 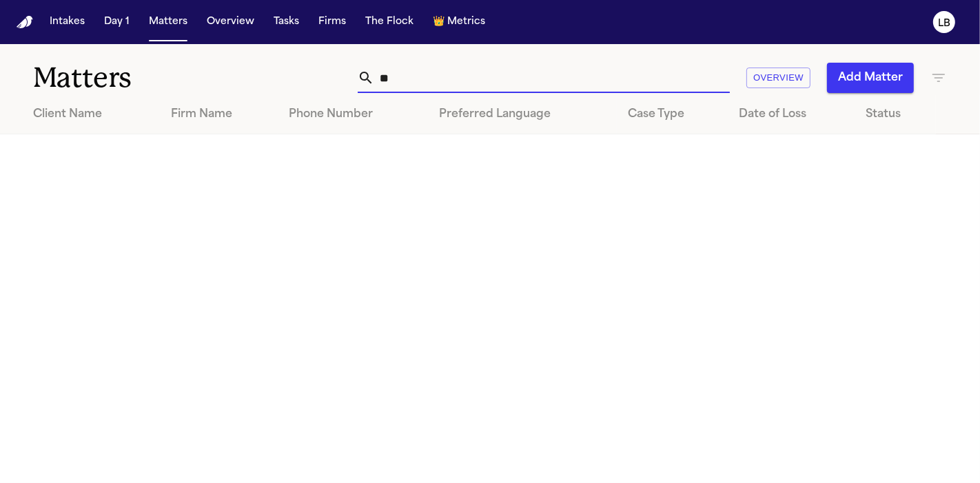 I want to click on button: Firms, so click(x=332, y=22).